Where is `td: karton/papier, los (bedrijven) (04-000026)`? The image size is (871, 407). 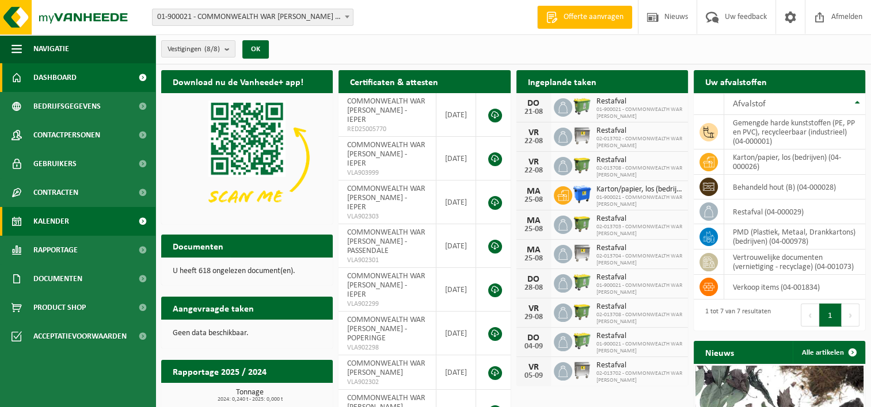
td: karton/papier, los (bedrijven) (04-000026) is located at coordinates (794, 162).